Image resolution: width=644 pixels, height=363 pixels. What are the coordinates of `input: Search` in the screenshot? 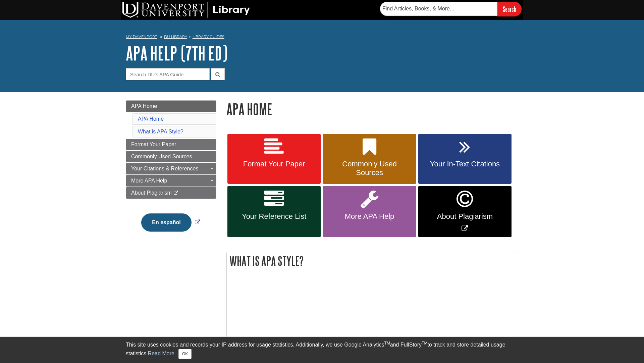 It's located at (509, 9).